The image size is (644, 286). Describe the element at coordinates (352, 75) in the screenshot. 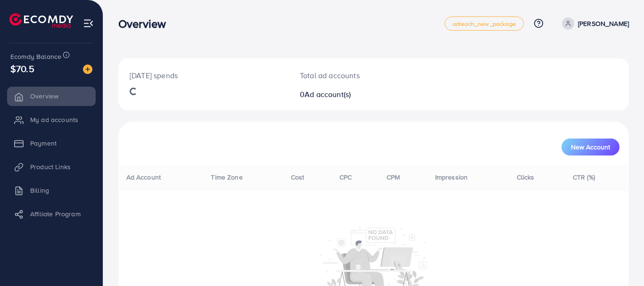

I see `p: Total ad accounts` at that location.